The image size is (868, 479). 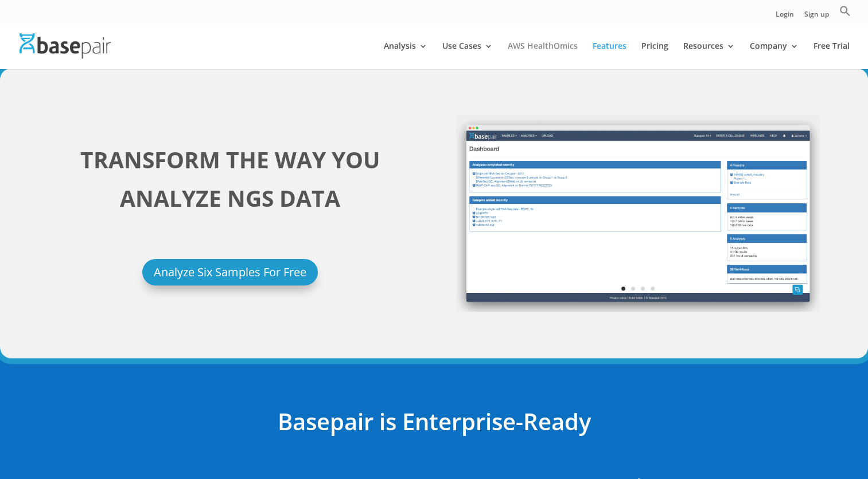 I want to click on a: Analyze Six Samples For Free, so click(x=230, y=272).